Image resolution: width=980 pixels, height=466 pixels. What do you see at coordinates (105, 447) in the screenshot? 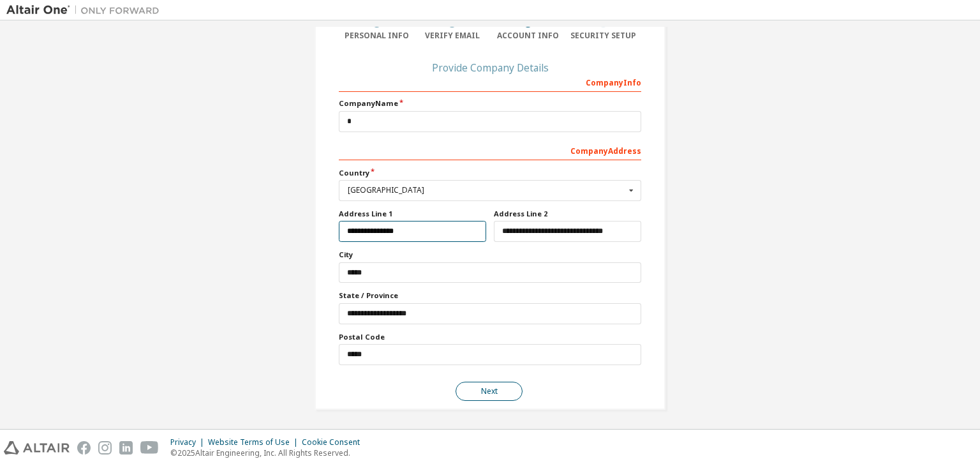
I see `img: instagram.svg` at bounding box center [105, 447].